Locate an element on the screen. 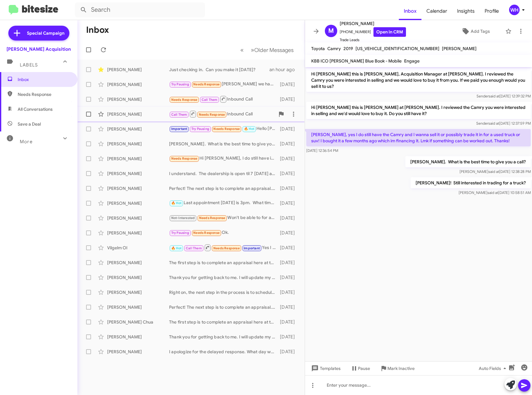 The width and height of the screenshot is (532, 395). span: Calendar is located at coordinates (436, 11).